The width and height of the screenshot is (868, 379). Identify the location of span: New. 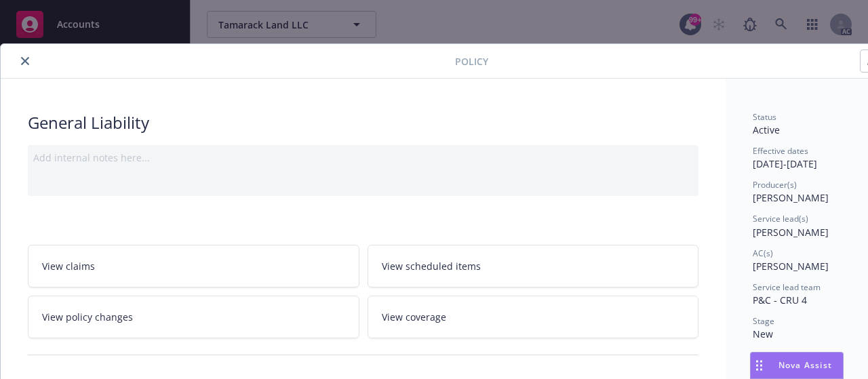
(763, 334).